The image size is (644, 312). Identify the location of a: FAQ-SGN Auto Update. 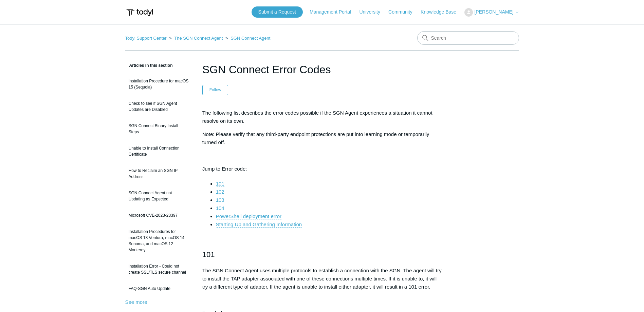
(159, 289).